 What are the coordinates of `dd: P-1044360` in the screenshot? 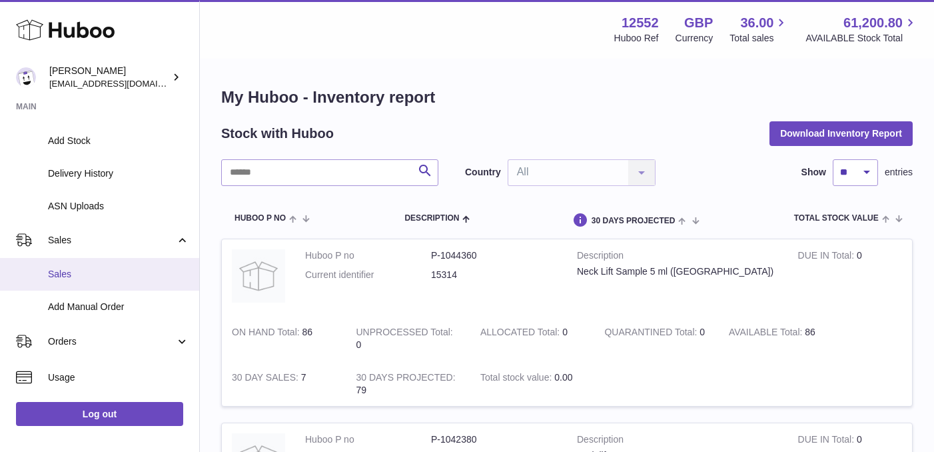 It's located at (494, 255).